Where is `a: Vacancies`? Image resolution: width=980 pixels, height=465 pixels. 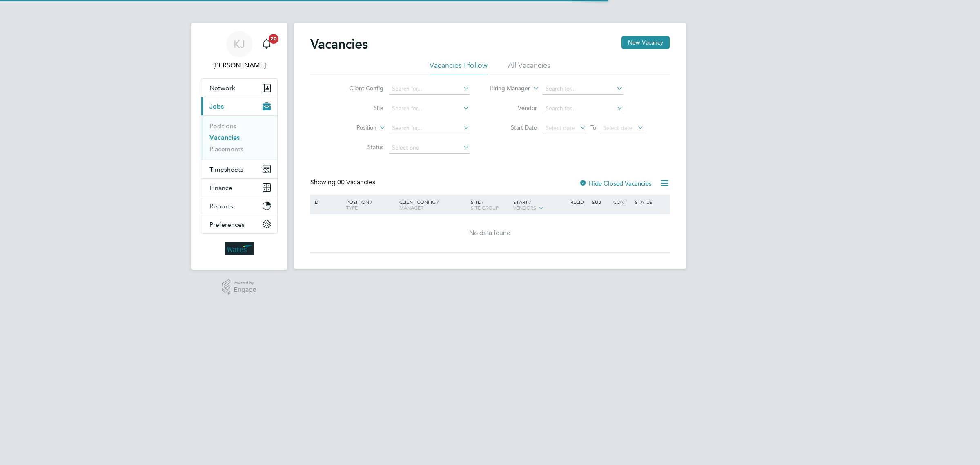
a: Vacancies is located at coordinates (225, 137).